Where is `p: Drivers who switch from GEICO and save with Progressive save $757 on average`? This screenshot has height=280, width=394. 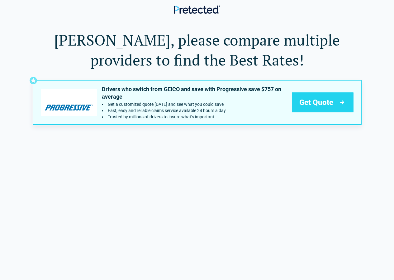 p: Drivers who switch from GEICO and save with Progressive save $757 on average is located at coordinates (195, 93).